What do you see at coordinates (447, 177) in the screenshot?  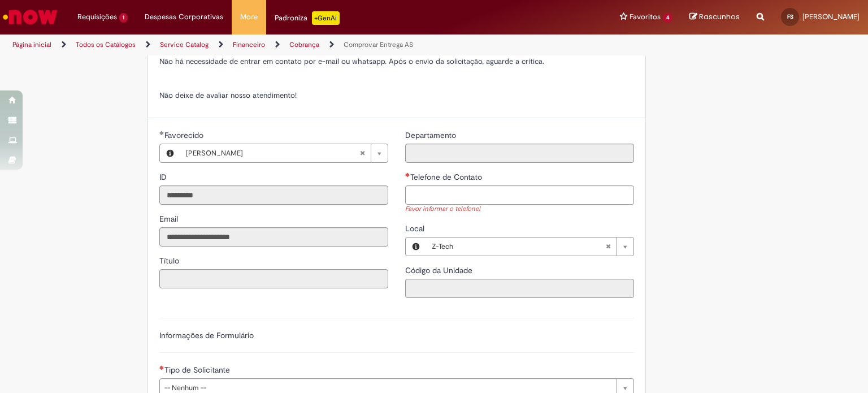 I see `span: Telefone de Contato` at bounding box center [447, 177].